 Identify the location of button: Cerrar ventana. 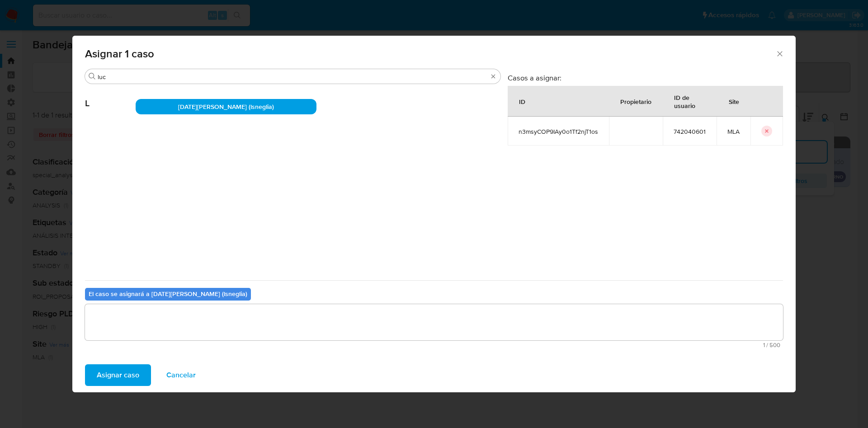
(779, 54).